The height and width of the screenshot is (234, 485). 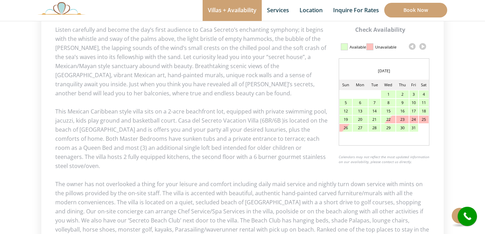 What do you see at coordinates (374, 85) in the screenshot?
I see `td: Tue` at bounding box center [374, 85].